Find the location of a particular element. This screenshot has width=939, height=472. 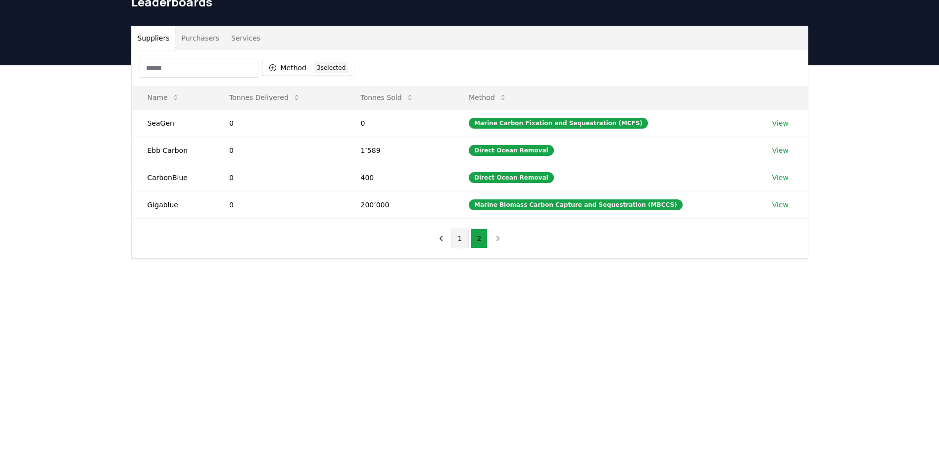

button: Tonnes Sold is located at coordinates (386, 97).